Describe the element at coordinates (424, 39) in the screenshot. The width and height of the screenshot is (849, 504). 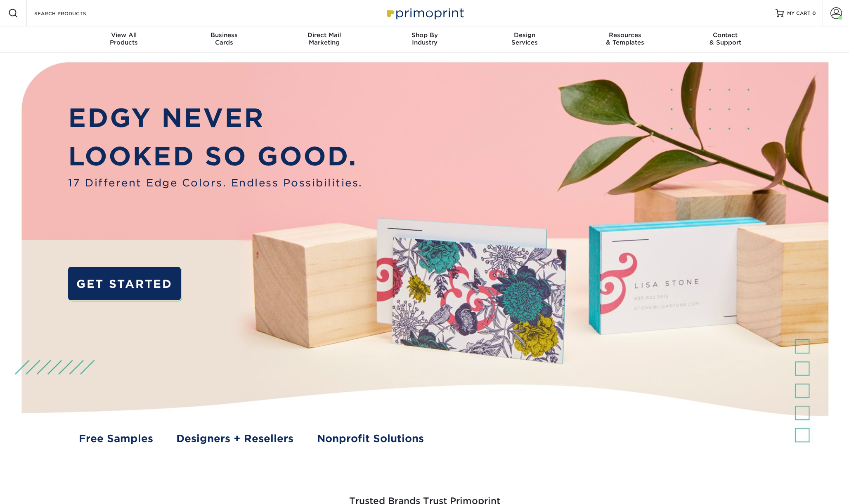
I see `div: Industry` at that location.